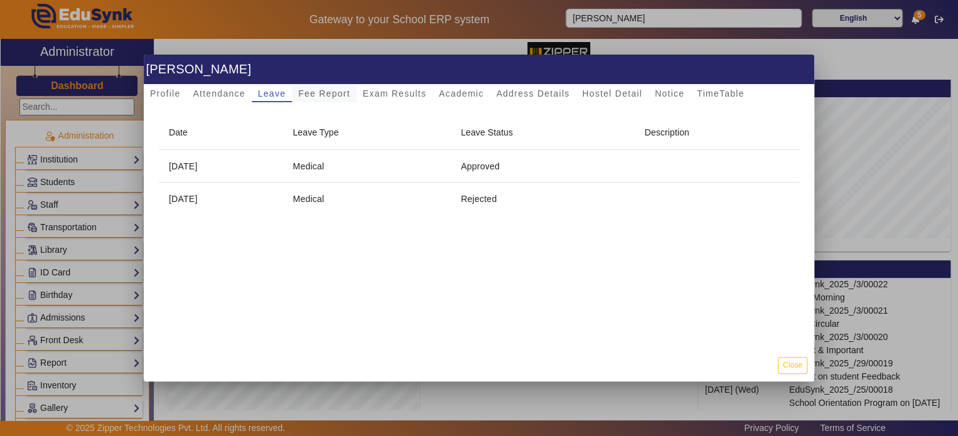  I want to click on span: Profile, so click(165, 94).